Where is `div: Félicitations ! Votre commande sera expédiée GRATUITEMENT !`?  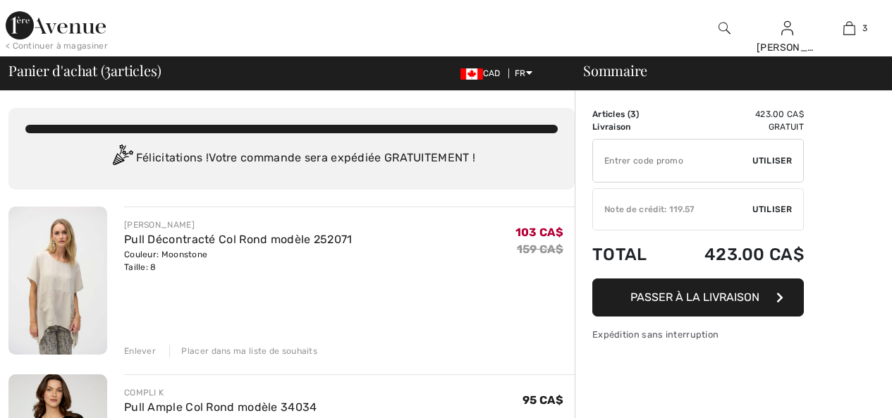
div: Félicitations ! Votre commande sera expédiée GRATUITEMENT ! is located at coordinates (291, 159).